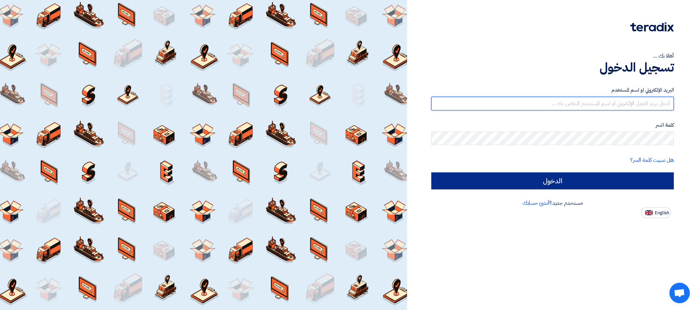 Image resolution: width=698 pixels, height=310 pixels. What do you see at coordinates (662, 213) in the screenshot?
I see `span: English` at bounding box center [662, 213].